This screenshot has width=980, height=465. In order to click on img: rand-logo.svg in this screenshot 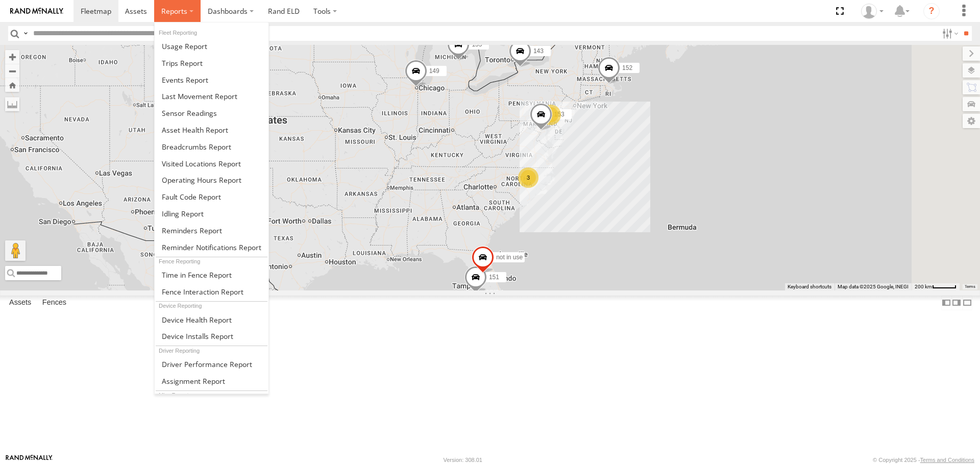, I will do `click(37, 11)`.